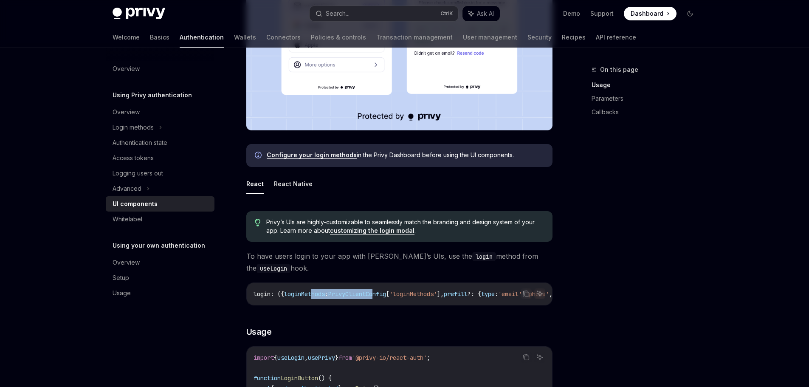  Describe the element at coordinates (305, 294) in the screenshot. I see `span: loginMethods` at that location.